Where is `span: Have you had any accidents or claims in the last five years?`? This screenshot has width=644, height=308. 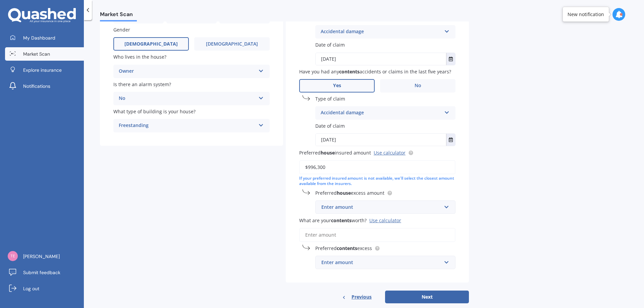
span: Have you had any accidents or claims in the last five years? is located at coordinates (375, 71).